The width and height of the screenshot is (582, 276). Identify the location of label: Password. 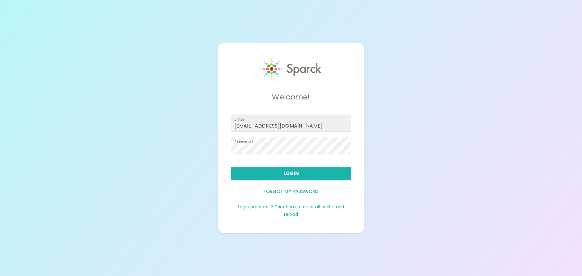
(244, 141).